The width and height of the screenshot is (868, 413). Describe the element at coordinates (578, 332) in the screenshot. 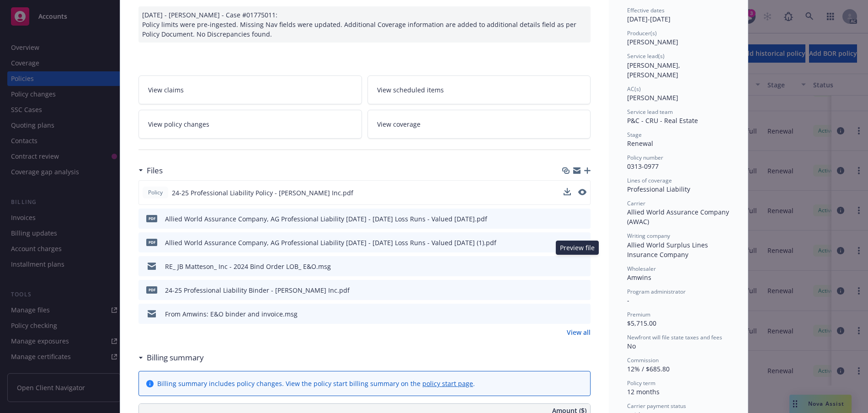

I see `a: View all` at that location.